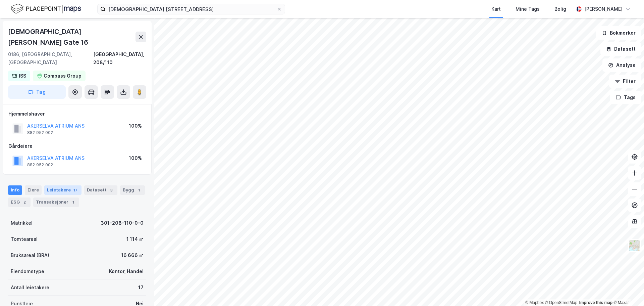 Image resolution: width=644 pixels, height=306 pixels. What do you see at coordinates (132, 255) in the screenshot?
I see `div: 16 666 ㎡` at bounding box center [132, 255].